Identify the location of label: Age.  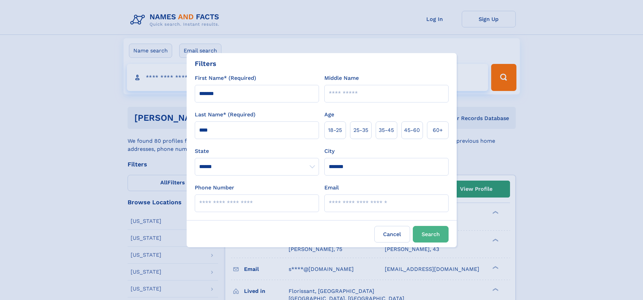
(329, 115).